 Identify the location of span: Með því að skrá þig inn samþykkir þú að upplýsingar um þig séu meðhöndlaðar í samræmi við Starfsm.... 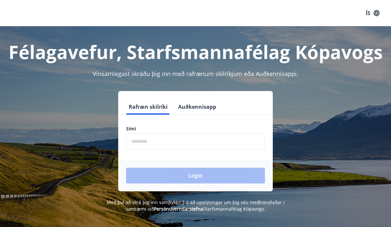
(195, 205).